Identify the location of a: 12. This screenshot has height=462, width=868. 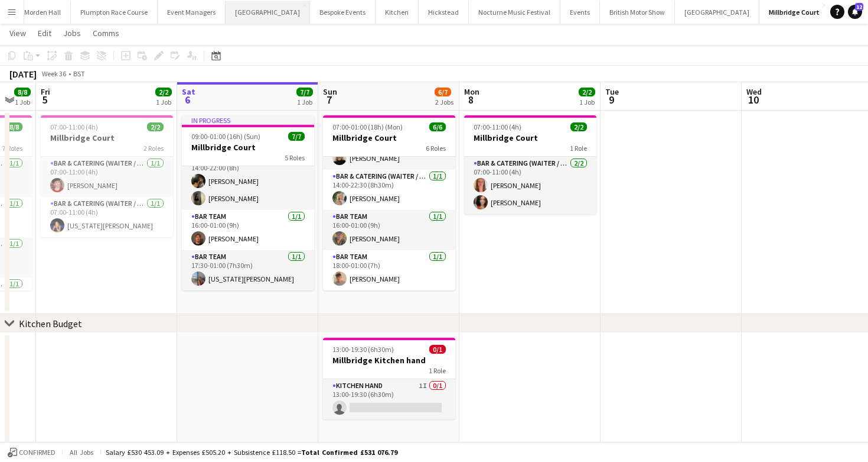
(855, 12).